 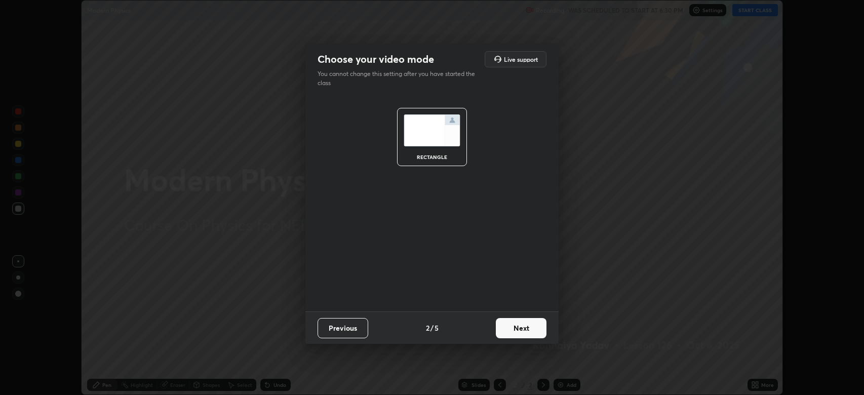 What do you see at coordinates (432, 157) in the screenshot?
I see `div: rectangle` at bounding box center [432, 157].